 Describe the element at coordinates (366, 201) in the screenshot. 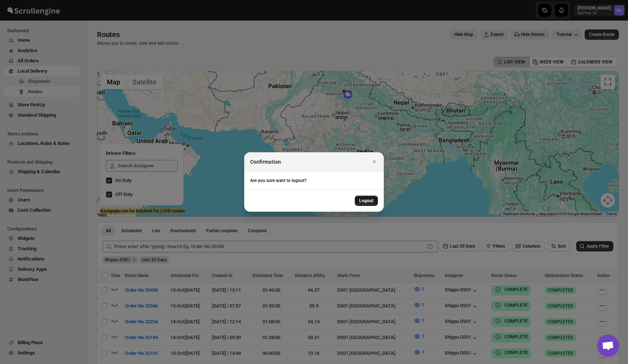

I see `button: Logout` at that location.